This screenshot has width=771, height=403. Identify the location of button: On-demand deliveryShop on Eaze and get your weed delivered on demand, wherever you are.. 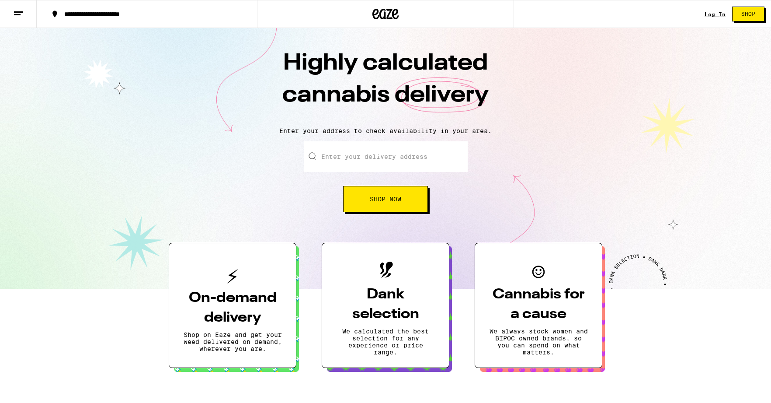
(233, 305).